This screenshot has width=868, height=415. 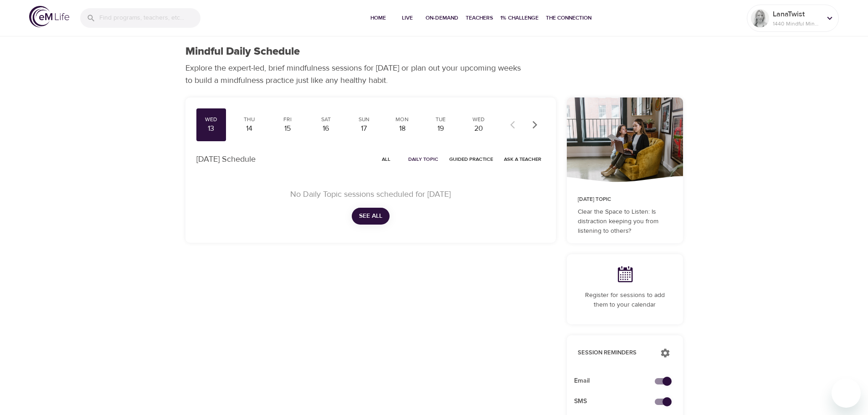 What do you see at coordinates (441, 129) in the screenshot?
I see `div: 19` at bounding box center [441, 129].